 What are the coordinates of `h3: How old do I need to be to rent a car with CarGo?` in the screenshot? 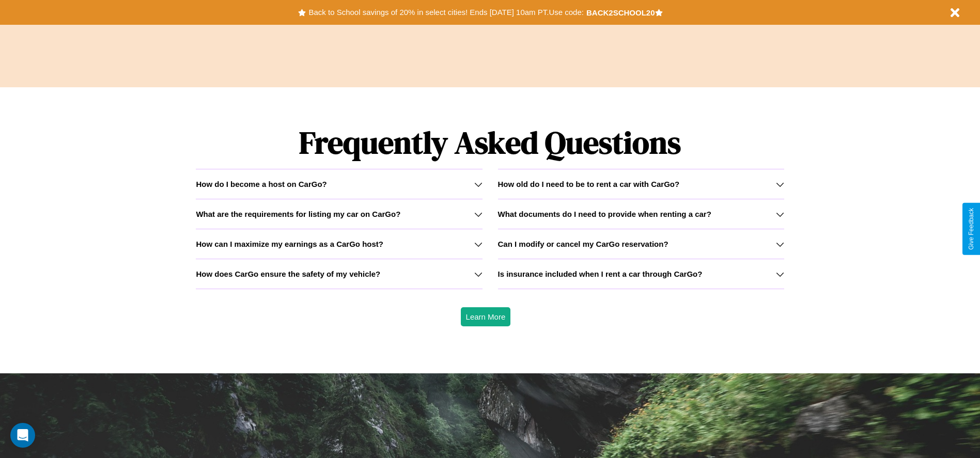 It's located at (589, 184).